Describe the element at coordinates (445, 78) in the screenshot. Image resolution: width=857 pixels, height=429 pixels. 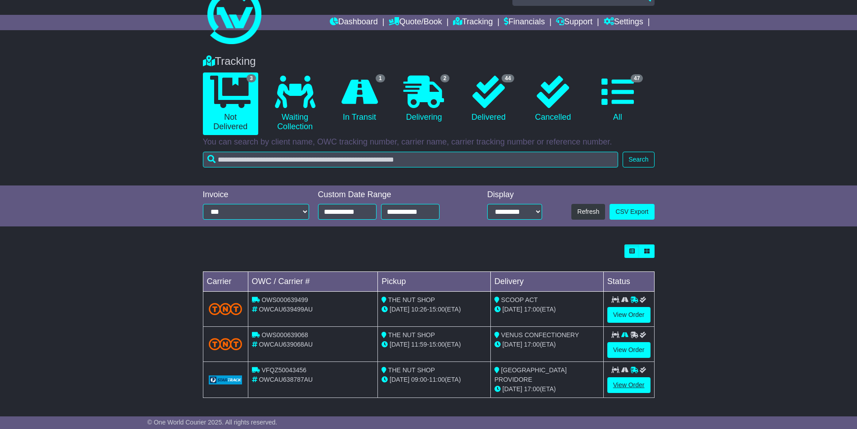
I see `span: 2` at that location.